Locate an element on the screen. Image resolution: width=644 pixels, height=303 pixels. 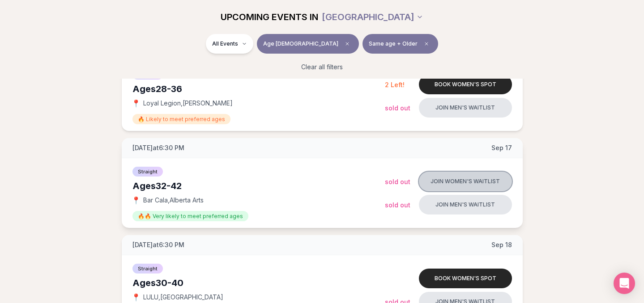
div: Ages 32-42 is located at coordinates (259, 186).